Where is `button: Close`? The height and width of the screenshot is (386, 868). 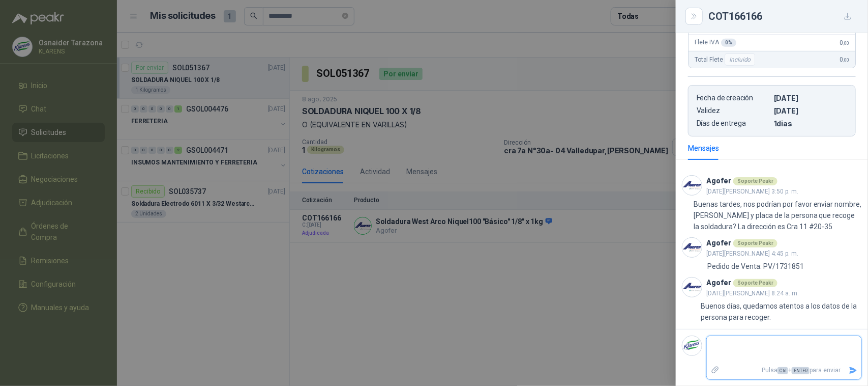 button: Close is located at coordinates (694, 16).